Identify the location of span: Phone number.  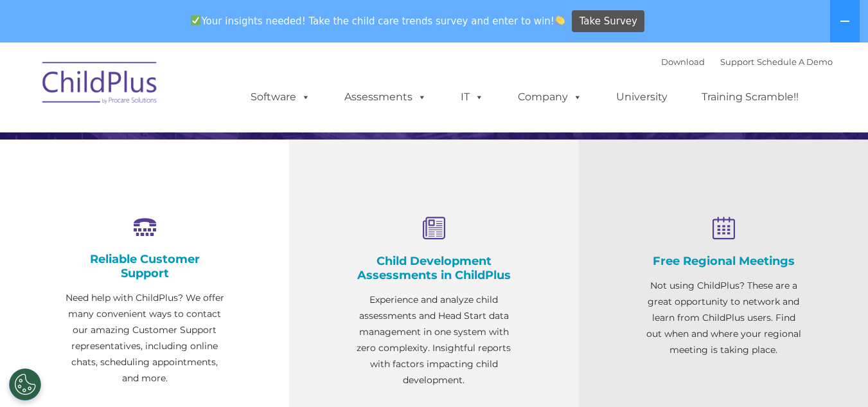
(205, 142).